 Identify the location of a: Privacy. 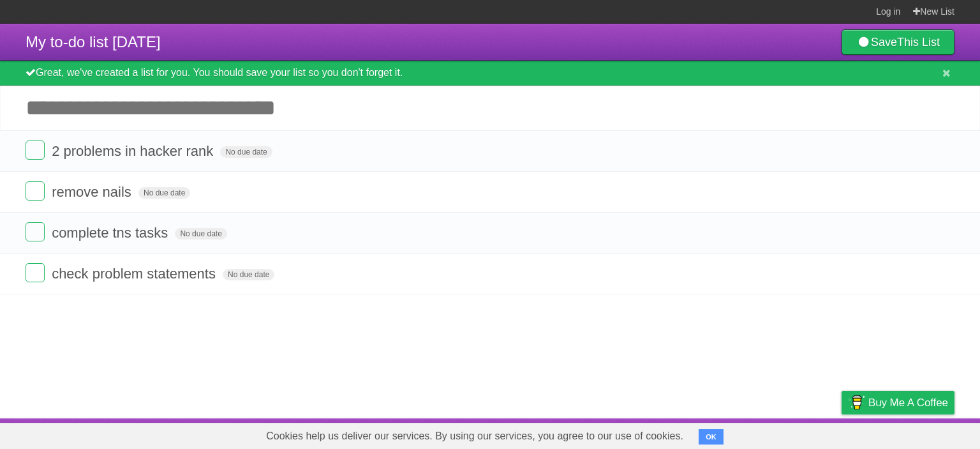
(842, 434).